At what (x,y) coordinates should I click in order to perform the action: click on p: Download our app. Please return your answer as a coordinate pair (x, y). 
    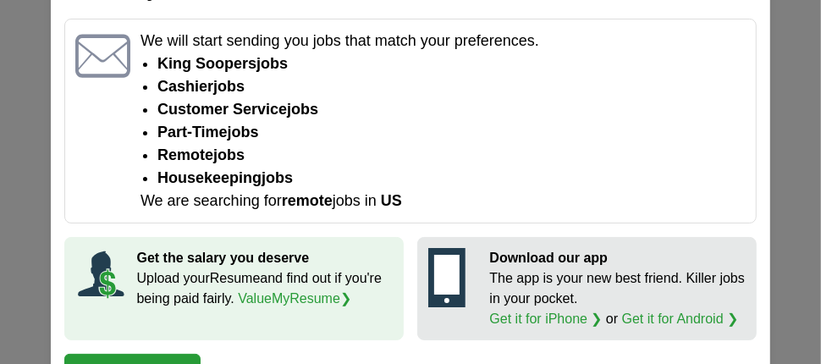
    Looking at the image, I should click on (618, 258).